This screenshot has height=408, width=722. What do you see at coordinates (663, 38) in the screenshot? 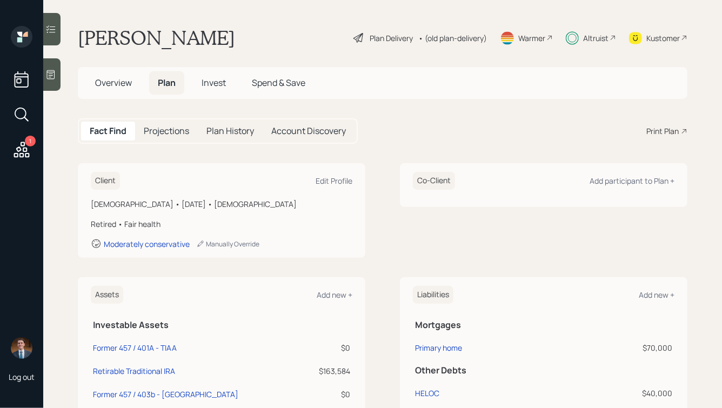
I see `div: Kustomer` at bounding box center [663, 38].